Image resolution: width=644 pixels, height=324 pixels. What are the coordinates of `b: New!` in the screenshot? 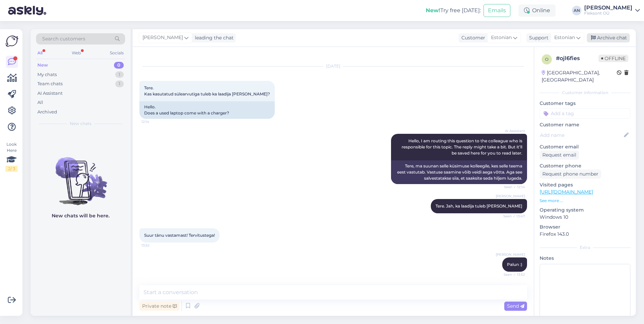 It's located at (433, 10).